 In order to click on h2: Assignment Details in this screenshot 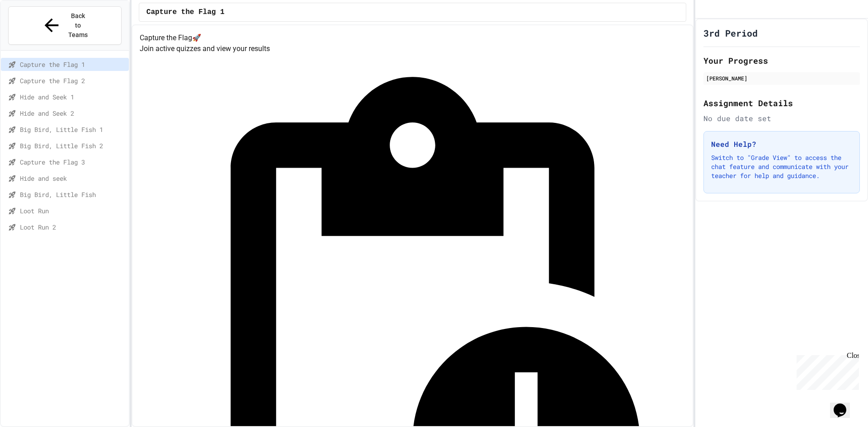, I will do `click(782, 103)`.